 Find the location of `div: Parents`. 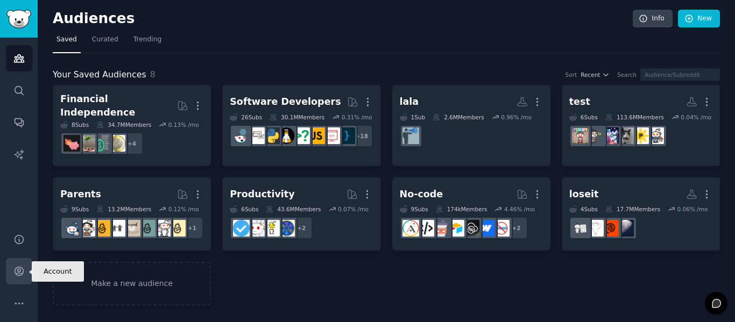

div: Parents is located at coordinates (81, 194).